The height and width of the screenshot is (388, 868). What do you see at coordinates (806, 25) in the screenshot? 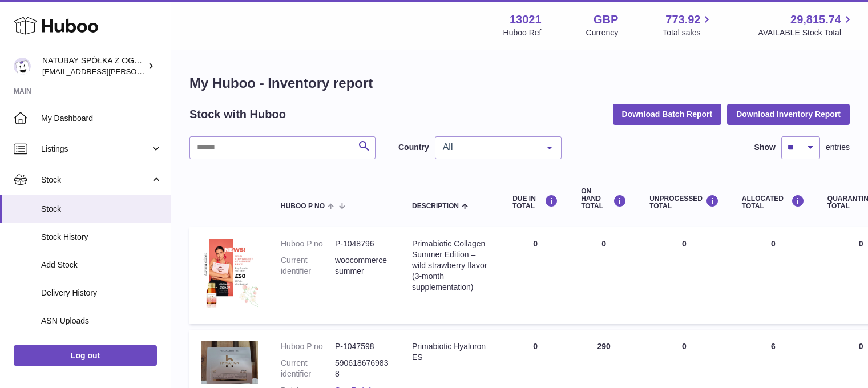
I see `a: 29,815.74 AVAILABLE Stock Total` at bounding box center [806, 25].